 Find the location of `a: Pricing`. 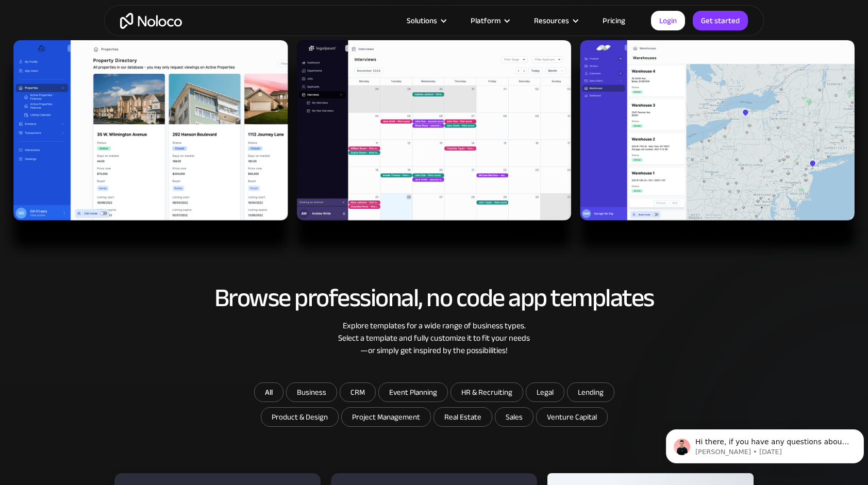

a: Pricing is located at coordinates (614, 21).